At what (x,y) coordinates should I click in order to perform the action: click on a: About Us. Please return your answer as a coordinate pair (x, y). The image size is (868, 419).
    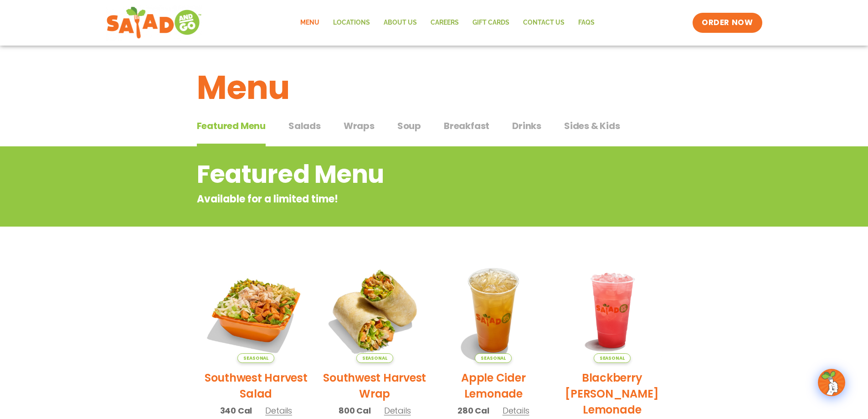
    Looking at the image, I should click on (400, 23).